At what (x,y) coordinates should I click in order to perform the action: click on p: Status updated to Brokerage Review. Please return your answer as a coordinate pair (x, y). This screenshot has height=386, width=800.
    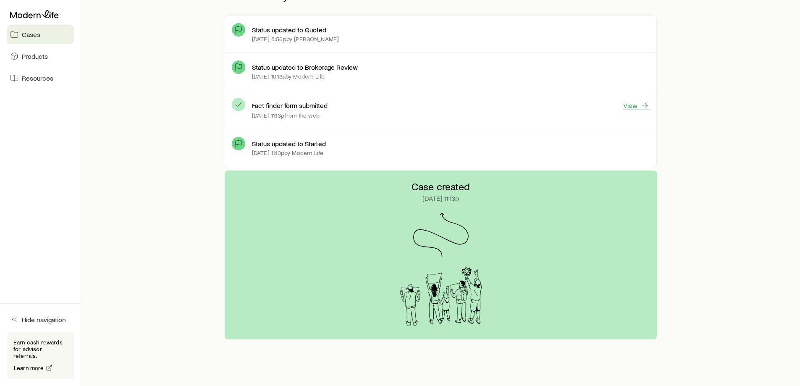
    Looking at the image, I should click on (305, 67).